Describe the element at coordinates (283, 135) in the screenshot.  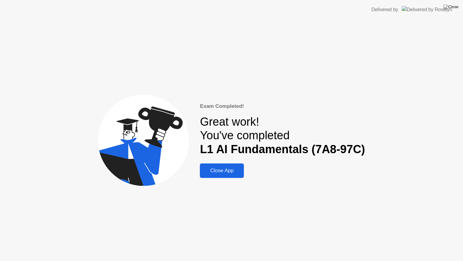
I see `div: Great work! You've completed` at that location.